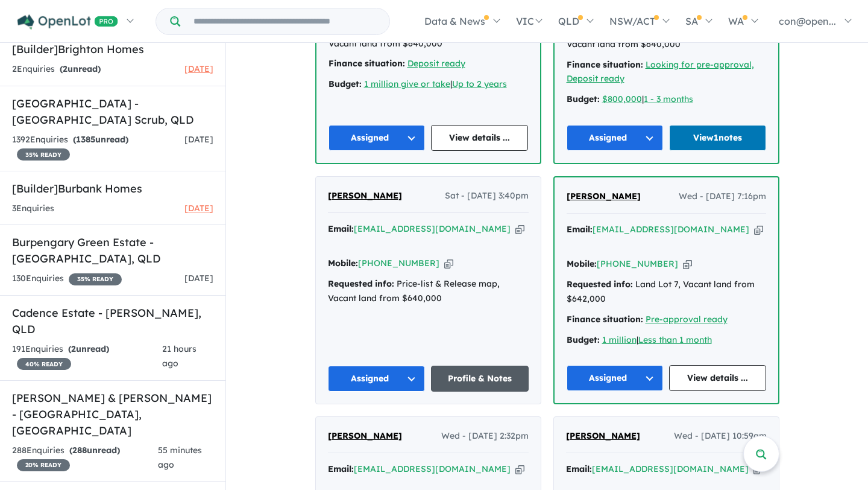 The height and width of the screenshot is (490, 868). I want to click on a: Less than 1 month, so click(675, 340).